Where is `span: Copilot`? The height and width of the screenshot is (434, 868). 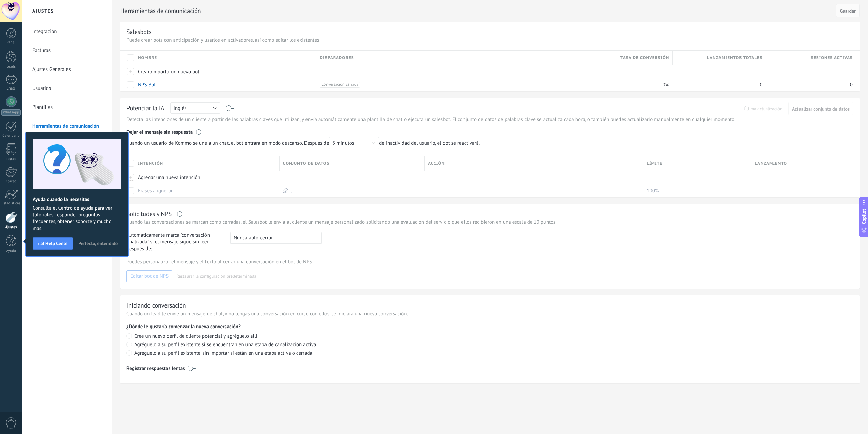
span: Copilot is located at coordinates (864, 217).